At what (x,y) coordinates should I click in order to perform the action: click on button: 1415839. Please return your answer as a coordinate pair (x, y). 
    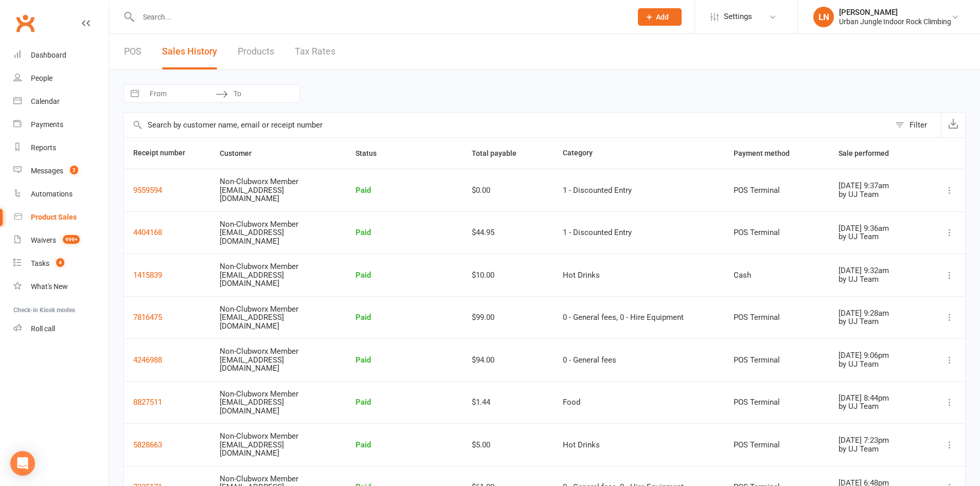
    Looking at the image, I should click on (147, 275).